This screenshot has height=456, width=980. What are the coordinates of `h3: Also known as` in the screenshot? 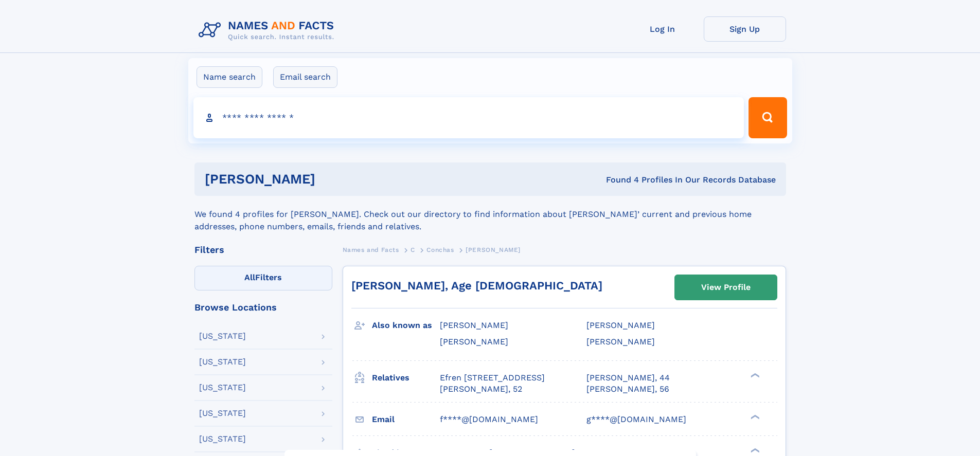 It's located at (405, 325).